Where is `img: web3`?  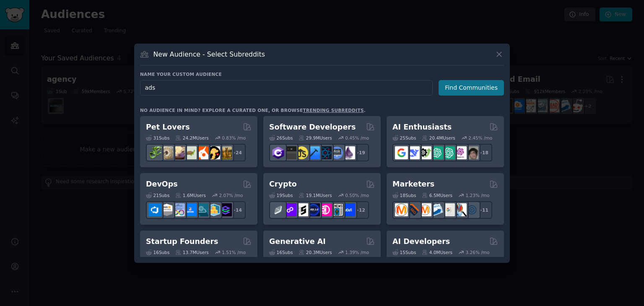 img: web3 is located at coordinates (313, 210).